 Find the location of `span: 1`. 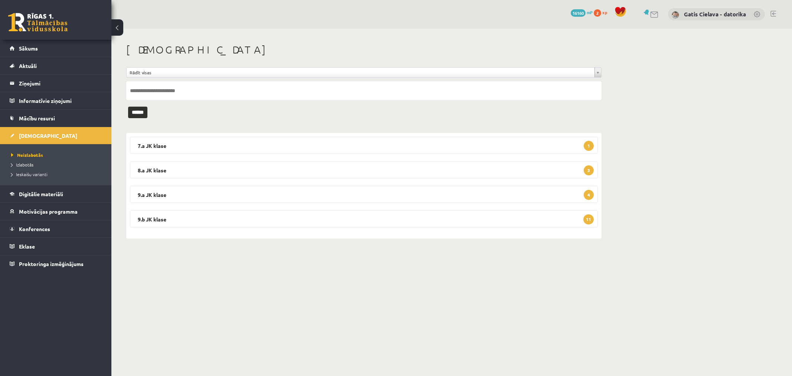

span: 1 is located at coordinates (589, 146).